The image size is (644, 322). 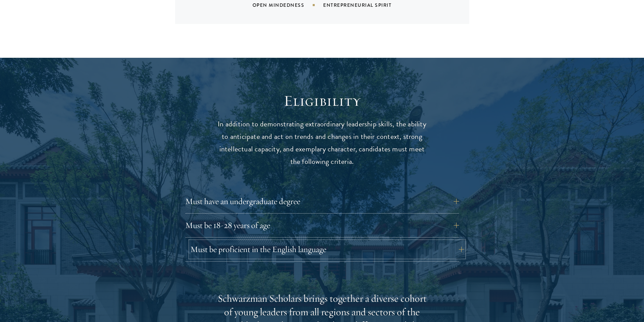 What do you see at coordinates (327, 249) in the screenshot?
I see `button: Must be proficient in the English language` at bounding box center [327, 249].